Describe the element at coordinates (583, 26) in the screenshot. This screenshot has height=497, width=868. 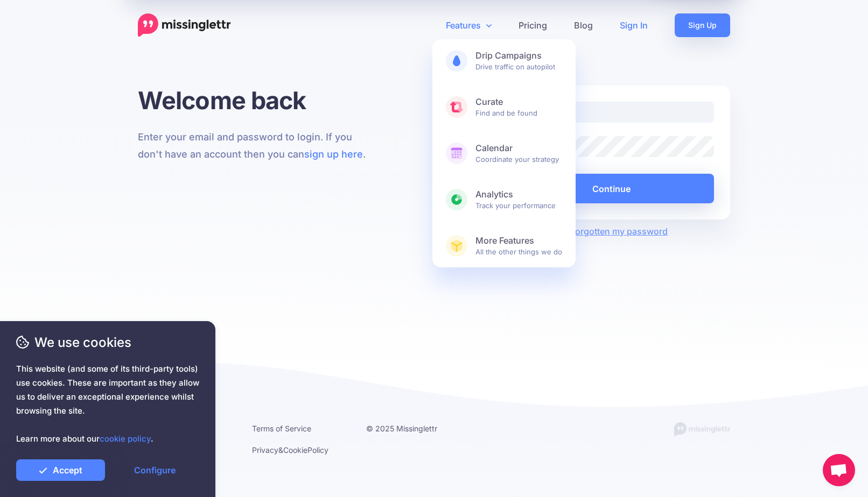
I see `a: Blog` at that location.